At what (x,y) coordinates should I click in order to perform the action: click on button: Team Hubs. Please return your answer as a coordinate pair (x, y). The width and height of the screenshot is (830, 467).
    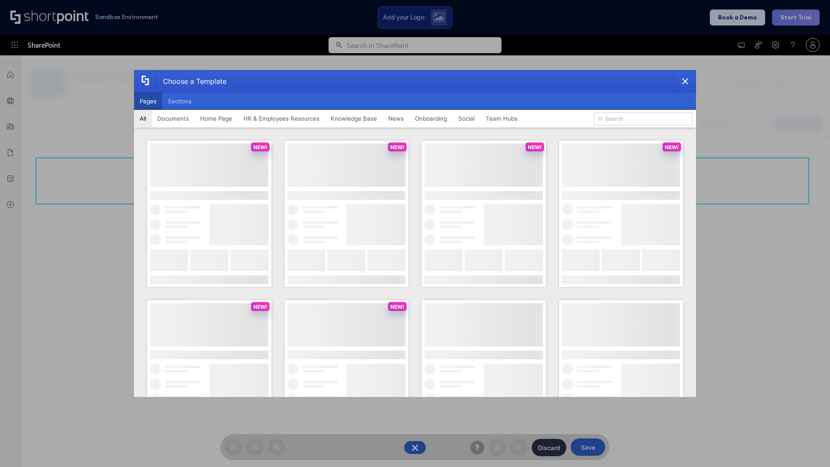
    Looking at the image, I should click on (502, 118).